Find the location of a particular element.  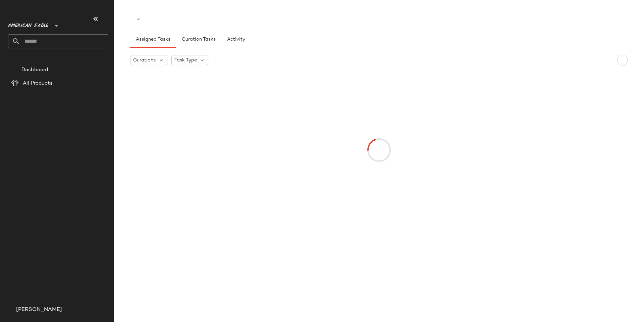

span: Activity is located at coordinates (236, 40).